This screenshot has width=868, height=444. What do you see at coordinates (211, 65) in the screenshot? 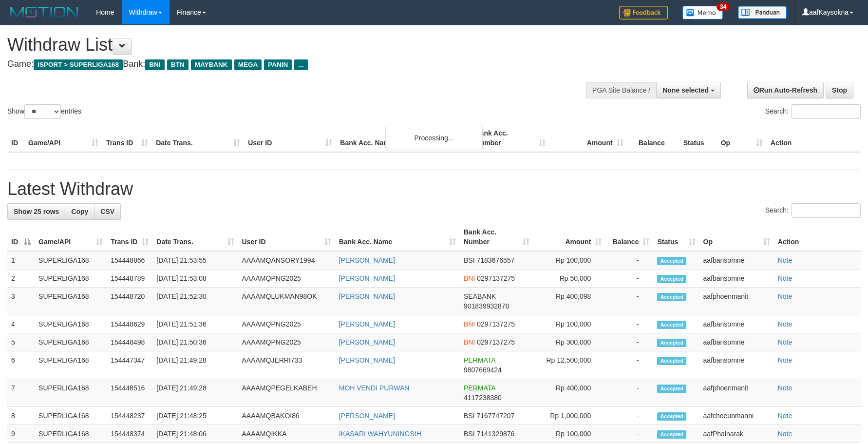
I see `span: MAYBANK` at bounding box center [211, 65].